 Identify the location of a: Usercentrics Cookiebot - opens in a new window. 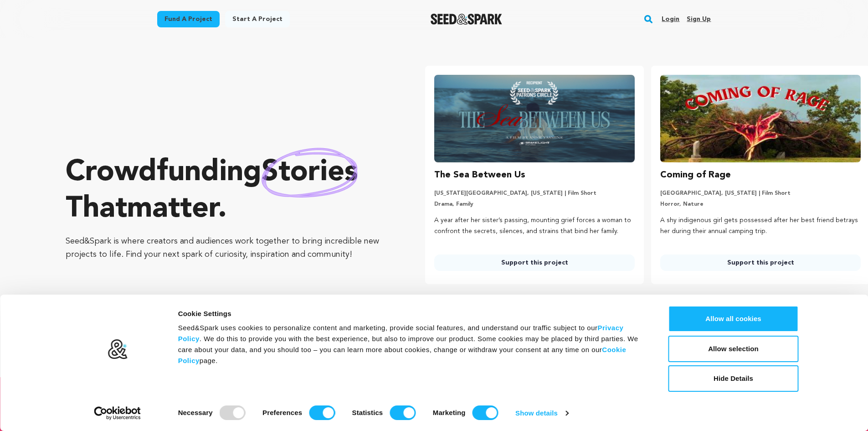
(117, 413).